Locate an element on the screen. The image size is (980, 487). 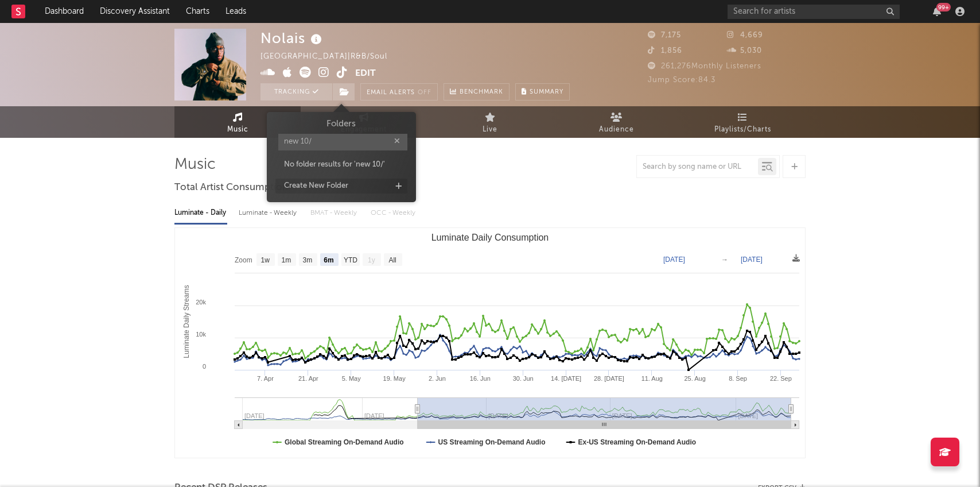
text: 25. Aug is located at coordinates (695, 378).